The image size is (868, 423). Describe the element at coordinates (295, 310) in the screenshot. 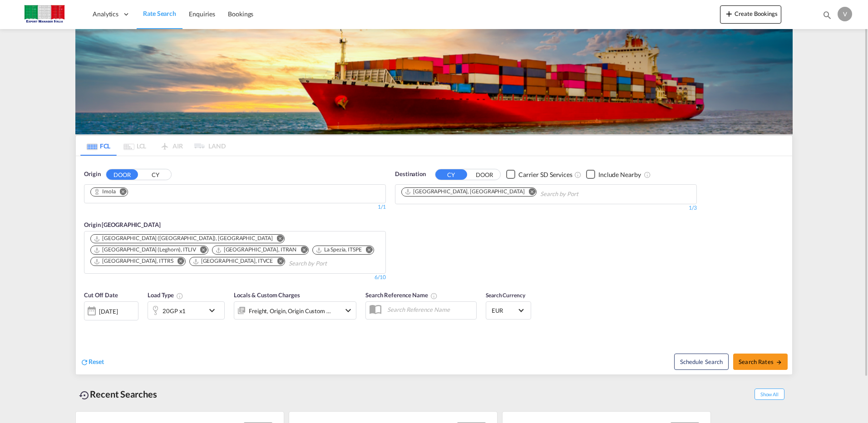

I see `div: Freight Origin Origin Custom Factory Stuffingicon-chevron-down` at that location.